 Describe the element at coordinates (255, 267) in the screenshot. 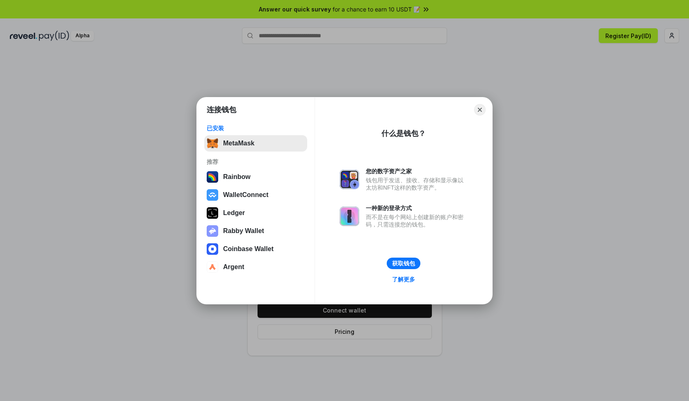

I see `button: Argent` at that location.